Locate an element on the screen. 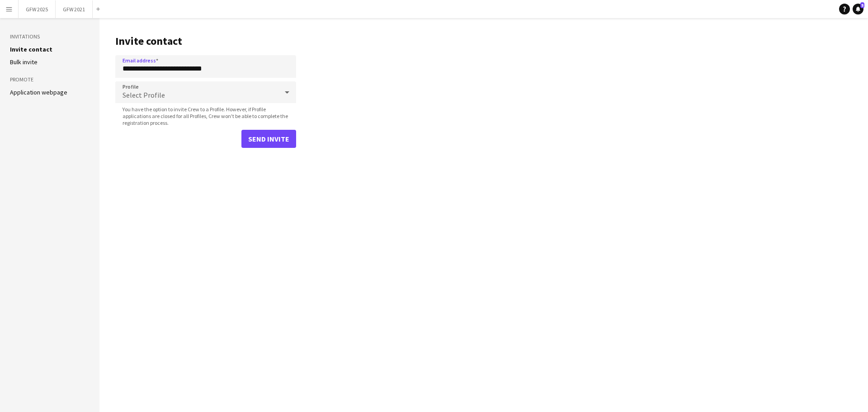 This screenshot has height=412, width=868. span: You have the option to invite Crew to a Profile. However, if Profile applications are closed for ... is located at coordinates (206, 115).